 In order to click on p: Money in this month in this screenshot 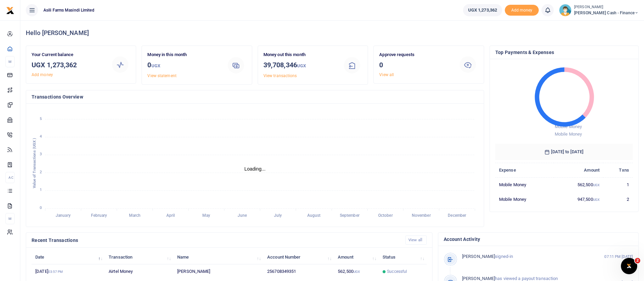, I will do `click(183, 55)`.